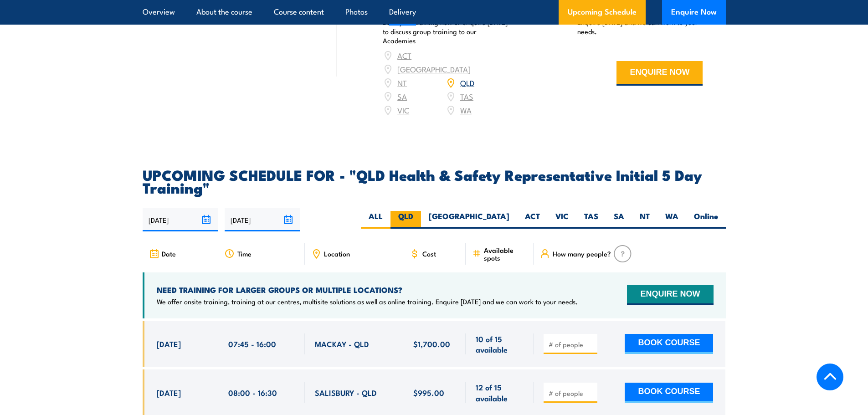  What do you see at coordinates (562, 220) in the screenshot?
I see `label: VIC` at bounding box center [562, 220].